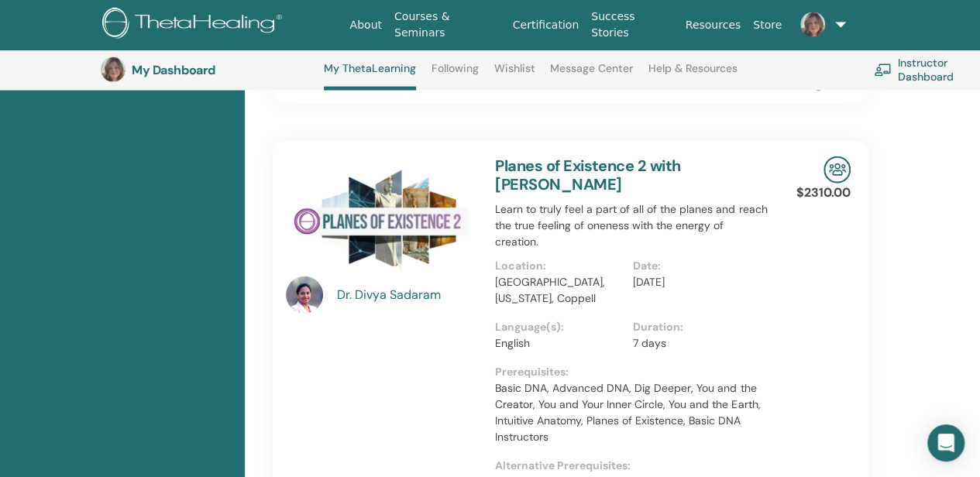 This screenshot has height=477, width=980. Describe the element at coordinates (455, 75) in the screenshot. I see `a: Following` at that location.